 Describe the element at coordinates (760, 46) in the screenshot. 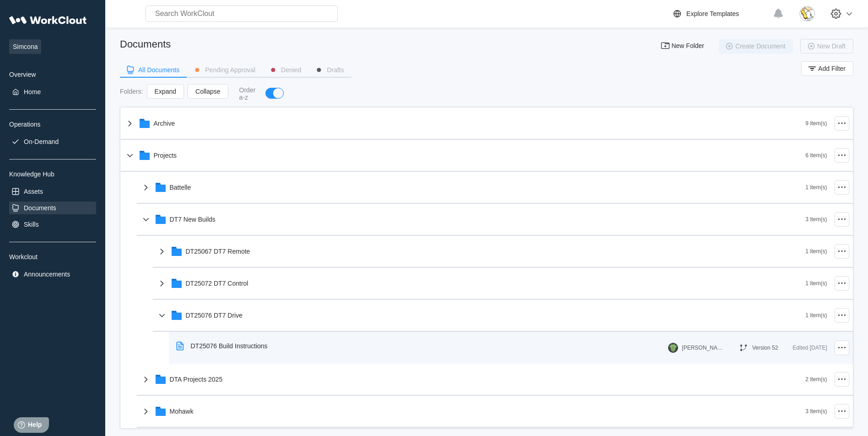

I see `span: Create Document` at that location.